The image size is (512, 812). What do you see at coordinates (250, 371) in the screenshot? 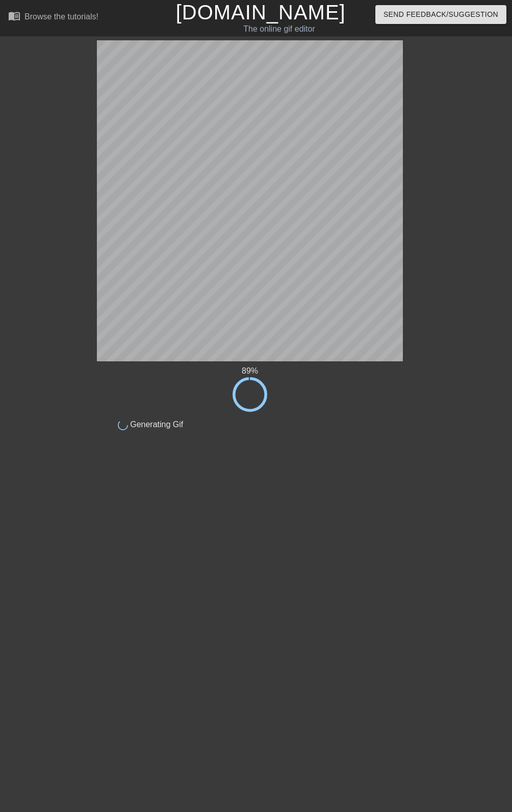
I see `div: 89 %` at bounding box center [250, 371].